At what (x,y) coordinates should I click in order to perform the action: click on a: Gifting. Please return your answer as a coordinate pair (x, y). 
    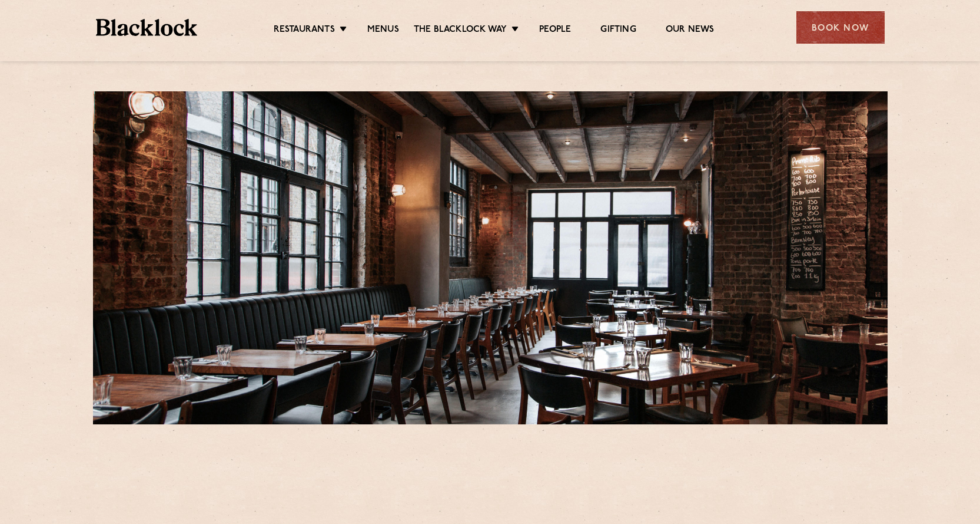
    Looking at the image, I should click on (618, 31).